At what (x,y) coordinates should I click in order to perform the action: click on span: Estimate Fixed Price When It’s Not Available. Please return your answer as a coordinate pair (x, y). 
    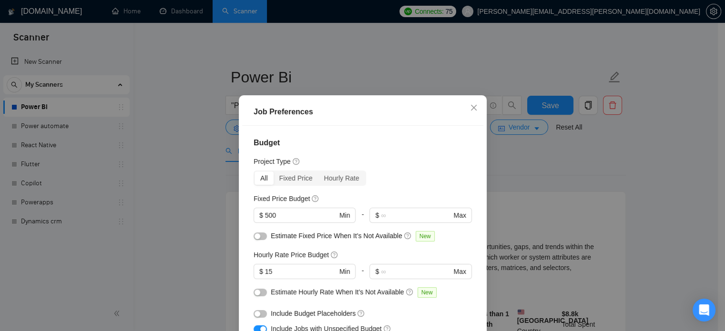
    Looking at the image, I should click on (336, 236).